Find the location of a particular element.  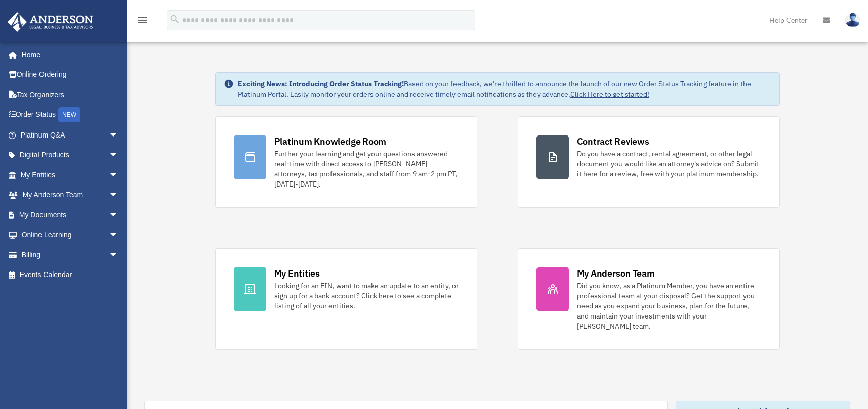

div: My Entities is located at coordinates (297, 273).